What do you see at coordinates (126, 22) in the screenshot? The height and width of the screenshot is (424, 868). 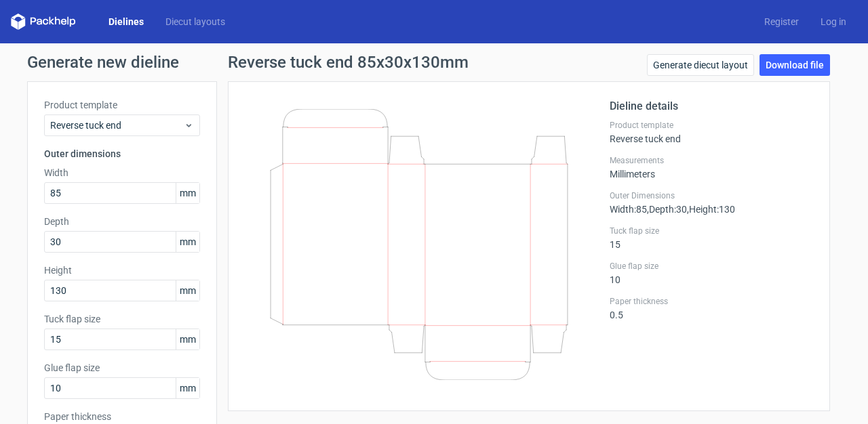 I see `a: Dielines` at bounding box center [126, 22].